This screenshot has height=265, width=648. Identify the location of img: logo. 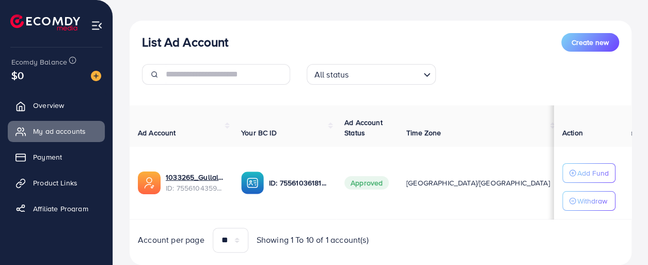
(45, 22).